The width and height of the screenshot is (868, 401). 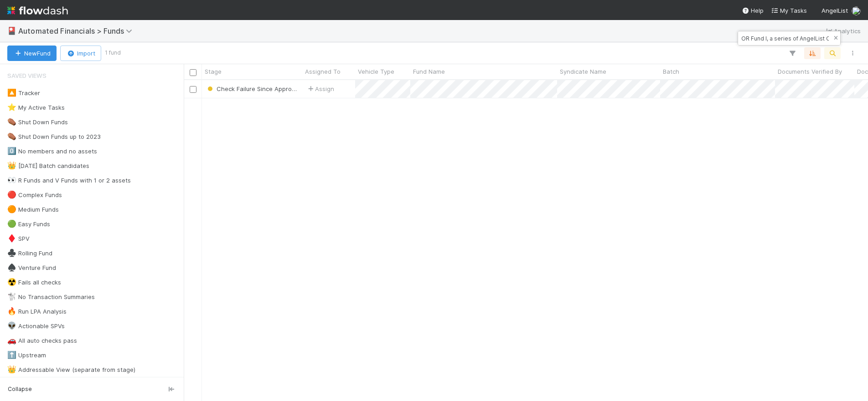 What do you see at coordinates (213, 72) in the screenshot?
I see `span: Stage` at bounding box center [213, 72].